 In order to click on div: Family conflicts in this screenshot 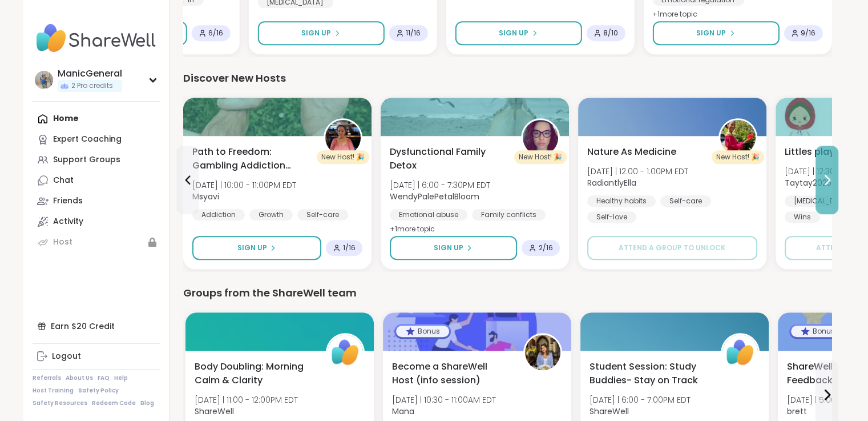, I will do `click(508, 214)`.